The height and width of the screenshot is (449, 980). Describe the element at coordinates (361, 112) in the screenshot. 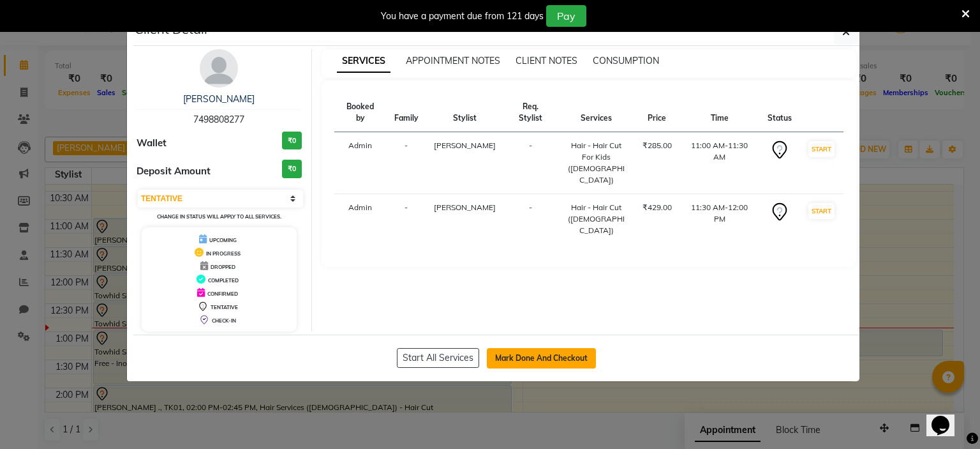

I see `th: Booked by` at that location.